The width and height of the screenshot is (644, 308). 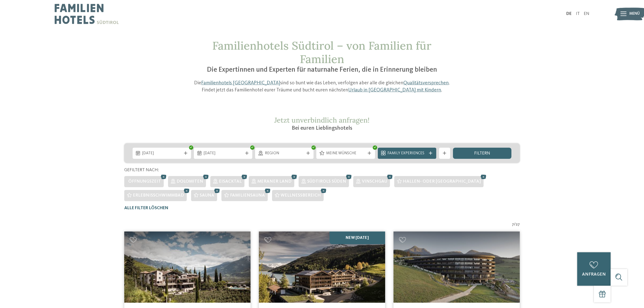 I want to click on a: Qualitätsversprechen, so click(x=426, y=83).